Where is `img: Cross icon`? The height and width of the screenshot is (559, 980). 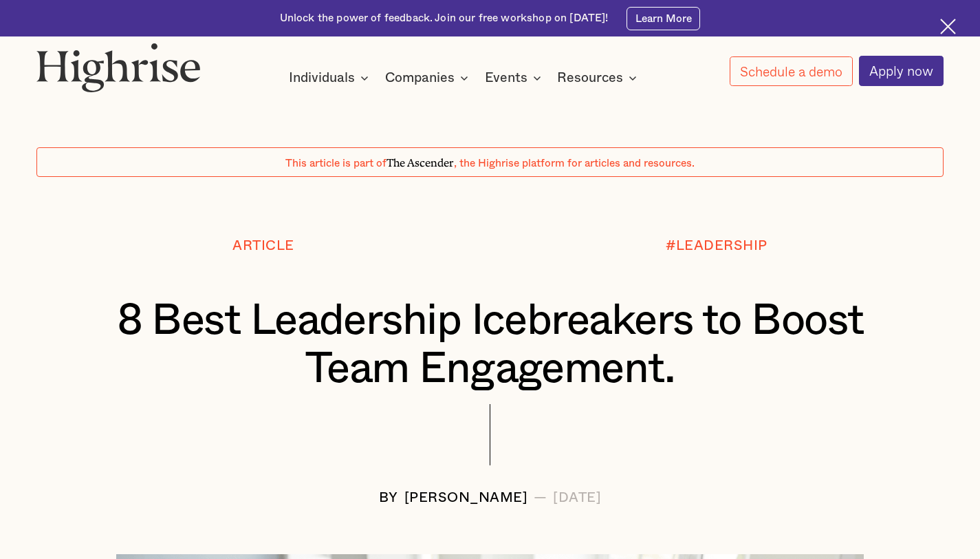
img: Cross icon is located at coordinates (948, 26).